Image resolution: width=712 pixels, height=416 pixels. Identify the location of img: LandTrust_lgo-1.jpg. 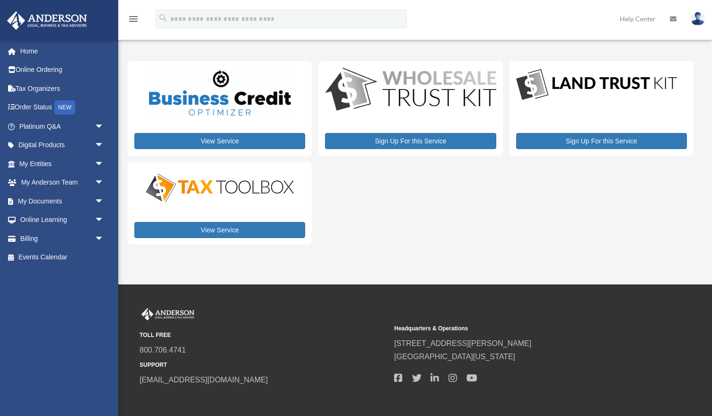
(596, 85).